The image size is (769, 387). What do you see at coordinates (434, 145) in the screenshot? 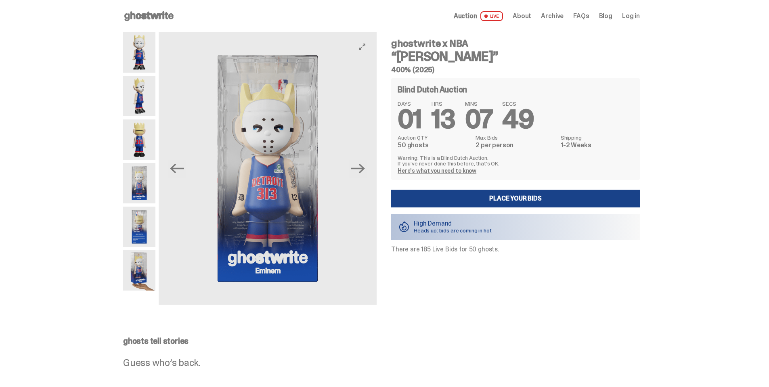
I see `dd: 50 ghosts` at bounding box center [434, 145].